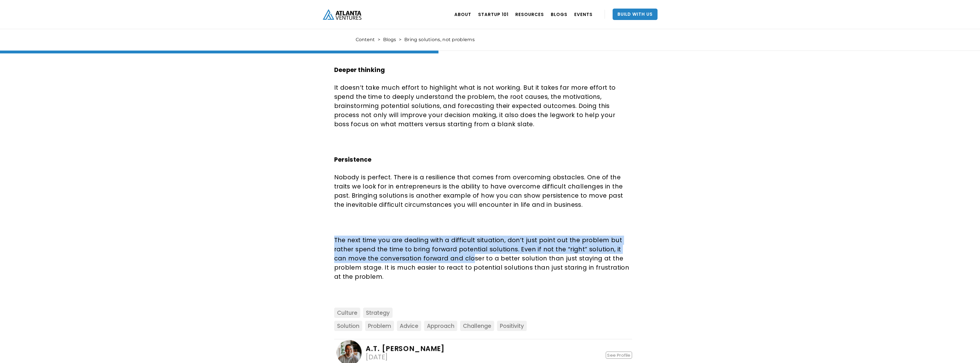 This screenshot has height=363, width=980. Describe the element at coordinates (583, 14) in the screenshot. I see `a: EVENTS` at that location.